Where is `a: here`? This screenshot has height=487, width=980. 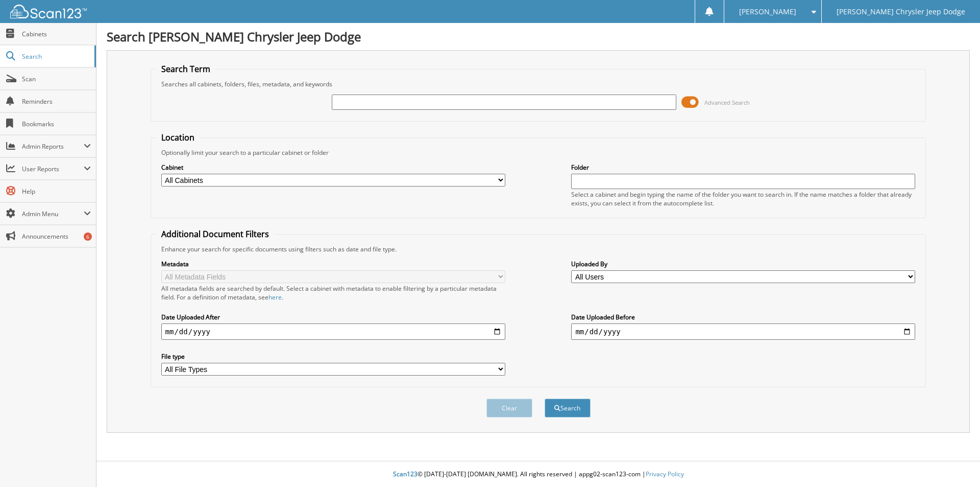
a: here is located at coordinates (275, 296).